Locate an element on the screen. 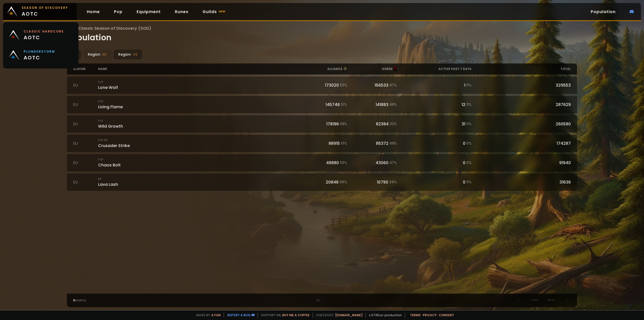 This screenshot has height=320, width=644. small: PvE is located at coordinates (198, 121).